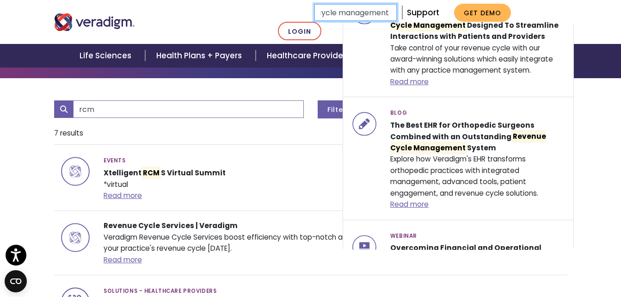  Describe the element at coordinates (151, 172) in the screenshot. I see `mark: RCM` at that location.